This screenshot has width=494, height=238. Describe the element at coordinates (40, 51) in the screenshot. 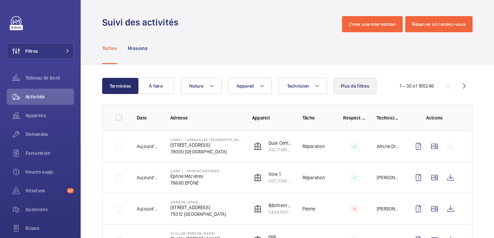

I see `button: Filtres` at that location.